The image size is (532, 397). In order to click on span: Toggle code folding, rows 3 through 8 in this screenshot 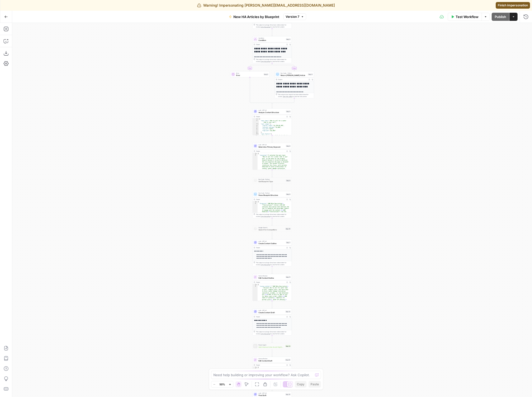, I will do `click(258, 124)`.